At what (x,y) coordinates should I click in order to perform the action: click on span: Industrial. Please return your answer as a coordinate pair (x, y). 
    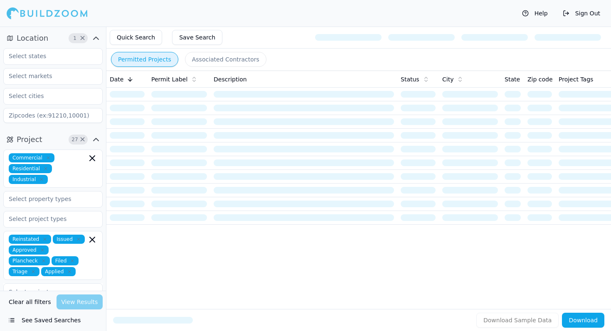
    Looking at the image, I should click on (28, 180).